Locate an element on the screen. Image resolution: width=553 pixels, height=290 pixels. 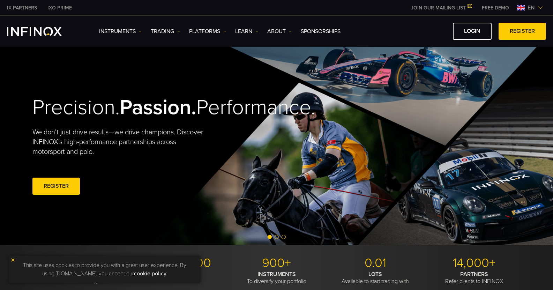
p: 14,000+ is located at coordinates (474, 263).